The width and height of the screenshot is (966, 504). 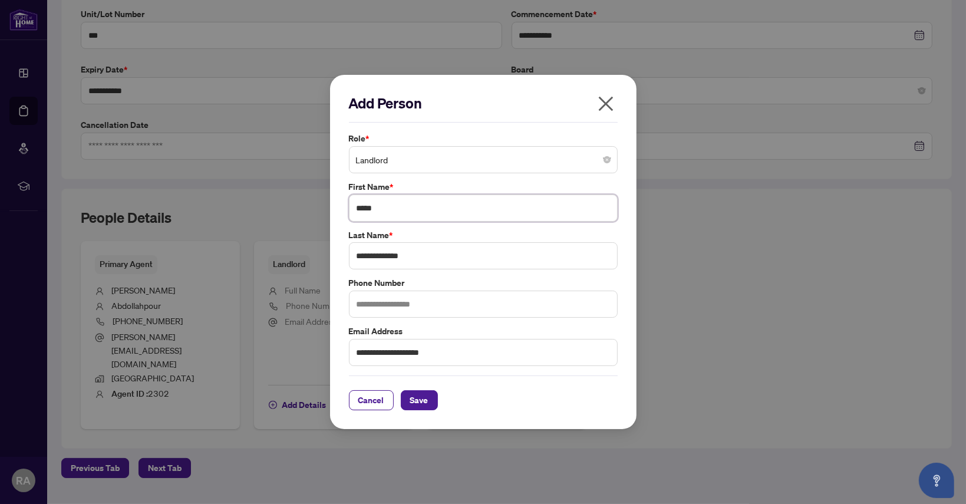 I want to click on button: Save, so click(x=419, y=400).